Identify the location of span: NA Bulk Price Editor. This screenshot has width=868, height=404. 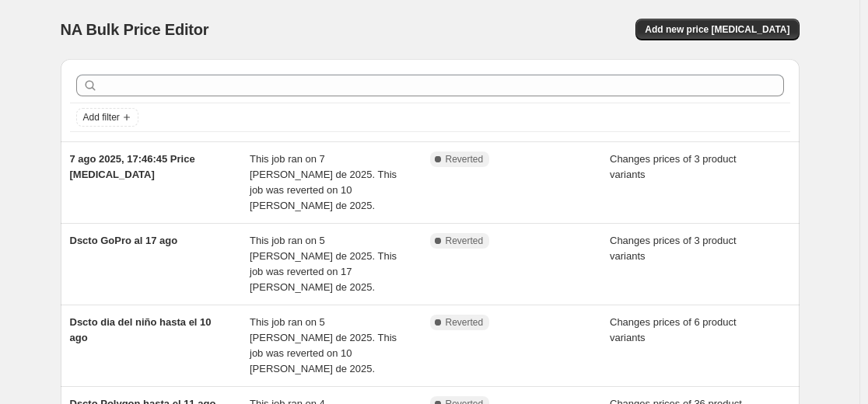
(134, 30).